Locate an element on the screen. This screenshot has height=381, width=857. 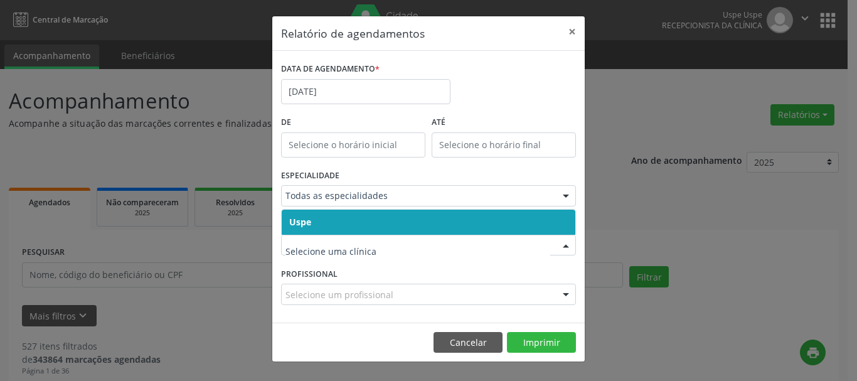
input: Selecione uma data ou intervalo is located at coordinates (366, 92).